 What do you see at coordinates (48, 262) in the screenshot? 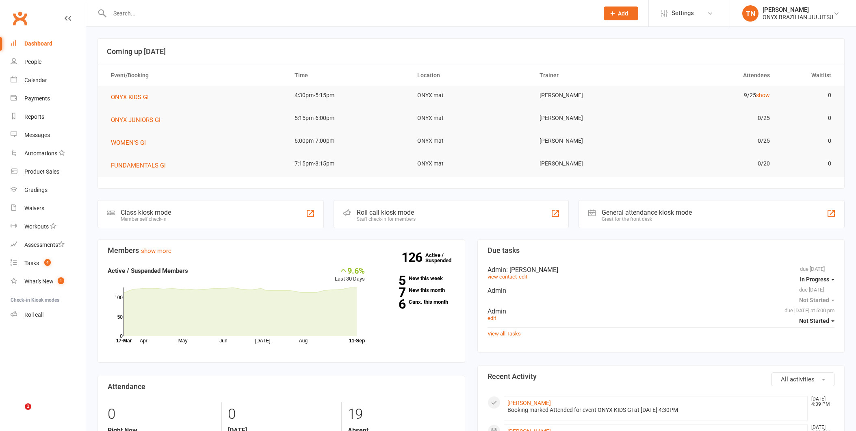
I see `span: 4` at bounding box center [48, 262].